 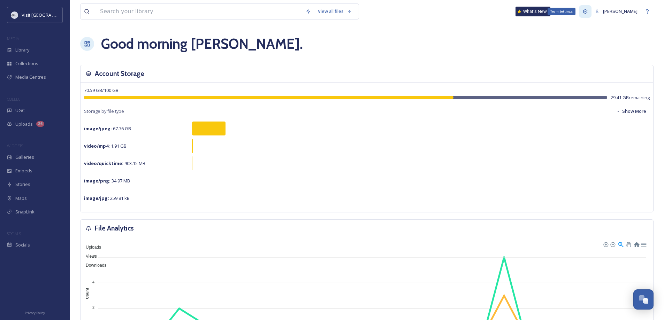 I want to click on span: UGC, so click(x=20, y=110).